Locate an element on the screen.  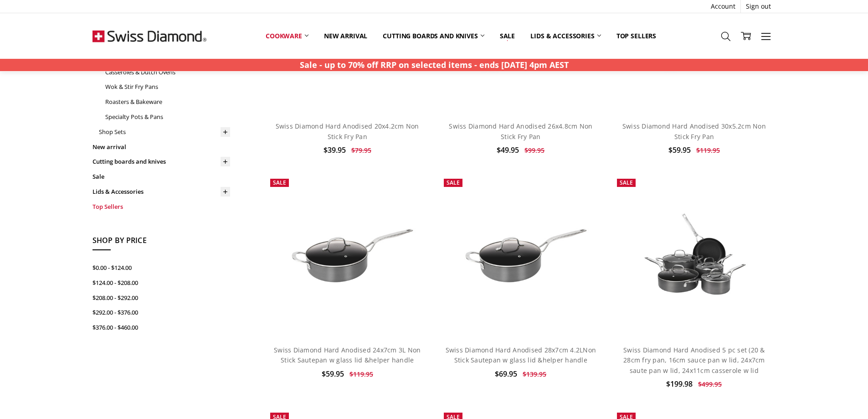
span: $69.95 is located at coordinates (506, 374).